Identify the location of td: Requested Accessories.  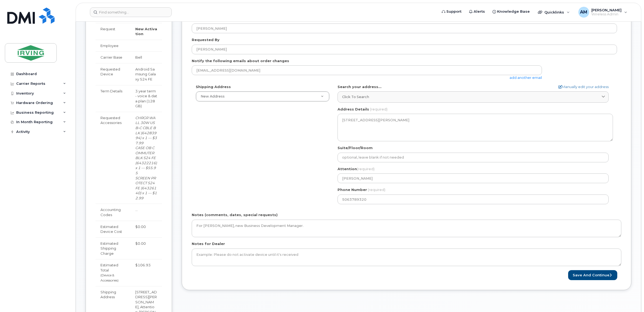
(113, 158).